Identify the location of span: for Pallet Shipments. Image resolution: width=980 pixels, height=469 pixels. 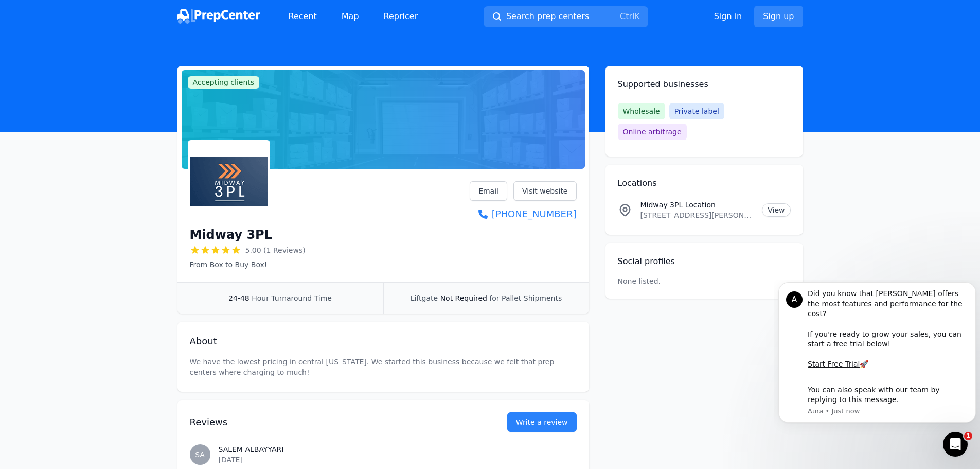
(525, 298).